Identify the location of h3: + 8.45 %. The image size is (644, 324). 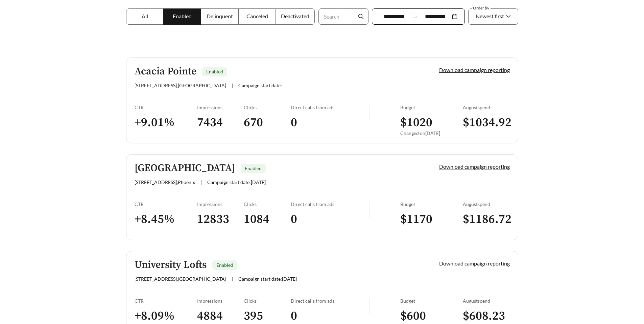
(166, 219).